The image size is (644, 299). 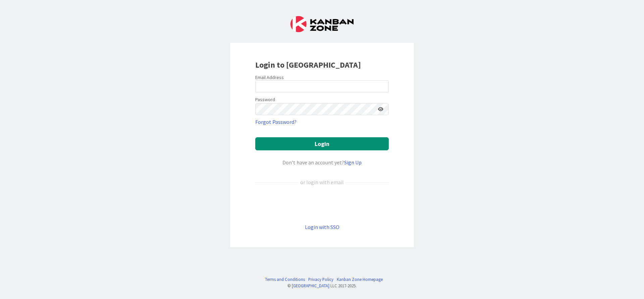 I want to click on label: Email Address, so click(x=269, y=77).